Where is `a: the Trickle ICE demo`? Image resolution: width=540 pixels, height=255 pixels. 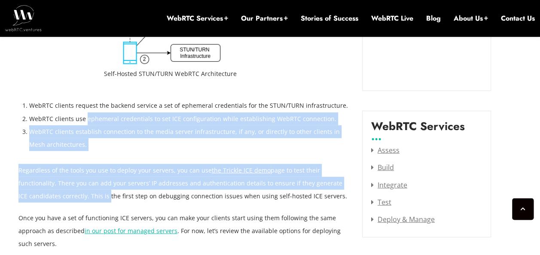
a: the Trickle ICE demo is located at coordinates (241, 170).